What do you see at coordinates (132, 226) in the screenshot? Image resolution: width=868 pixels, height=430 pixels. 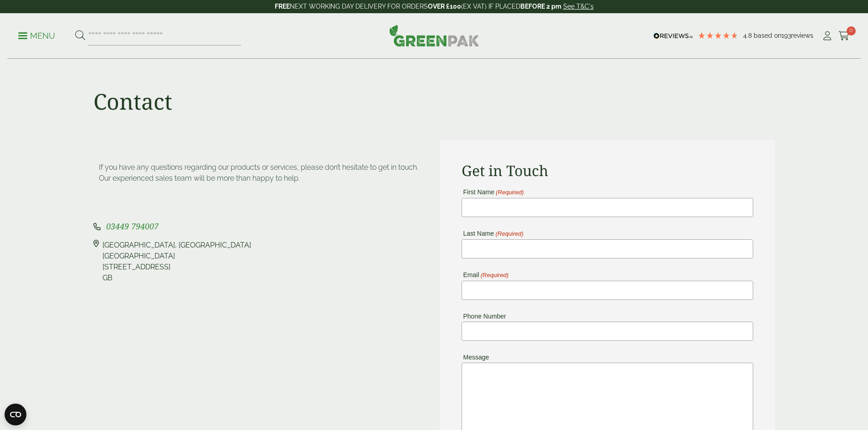 I see `span: 03449 794007` at bounding box center [132, 226].